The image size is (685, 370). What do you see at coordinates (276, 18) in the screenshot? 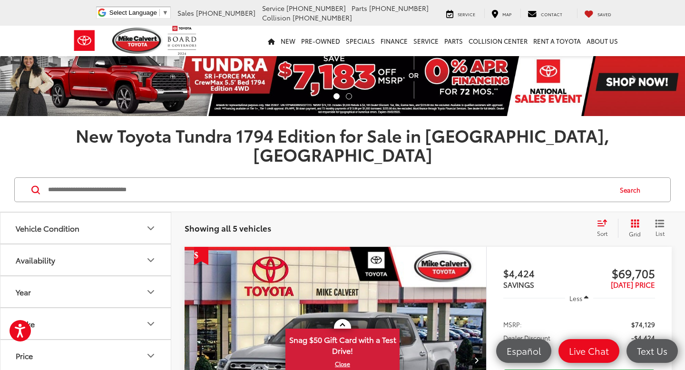
I see `span: Collision` at bounding box center [276, 18].